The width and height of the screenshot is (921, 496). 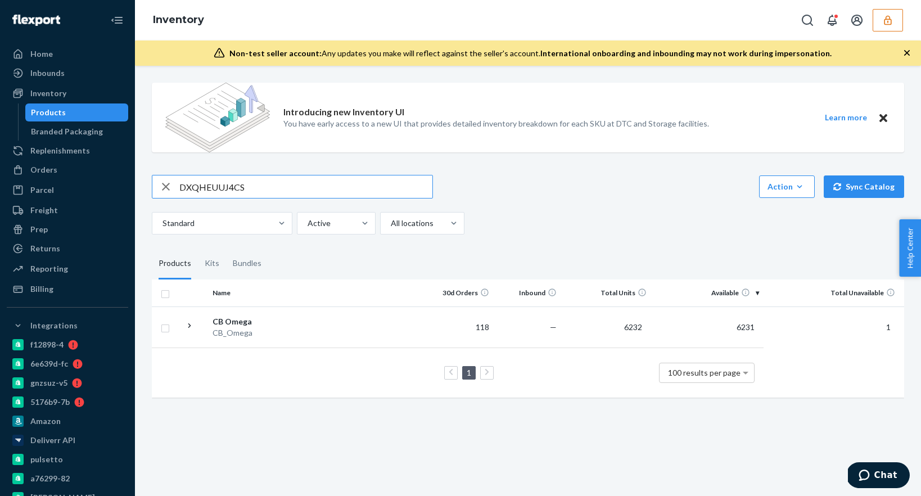 What do you see at coordinates (45, 248) in the screenshot?
I see `div: Returns` at bounding box center [45, 248].